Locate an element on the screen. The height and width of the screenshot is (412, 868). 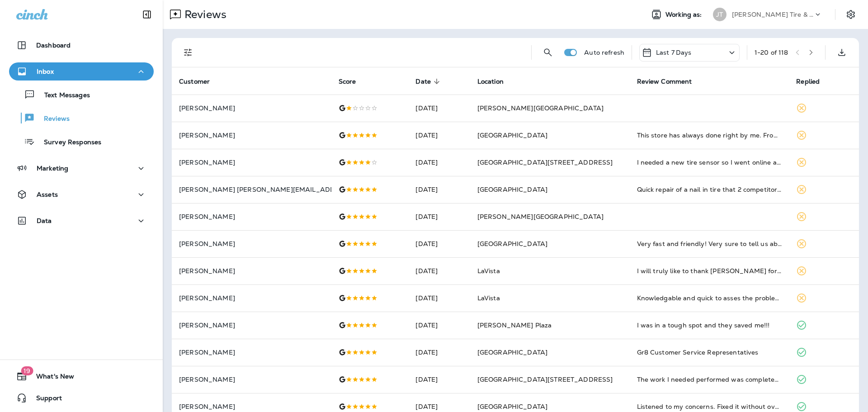
span: What's New is located at coordinates (51, 378).